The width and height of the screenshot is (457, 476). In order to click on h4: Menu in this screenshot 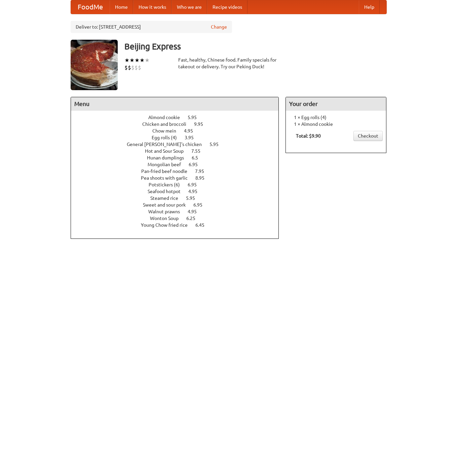, I will do `click(175, 104)`.